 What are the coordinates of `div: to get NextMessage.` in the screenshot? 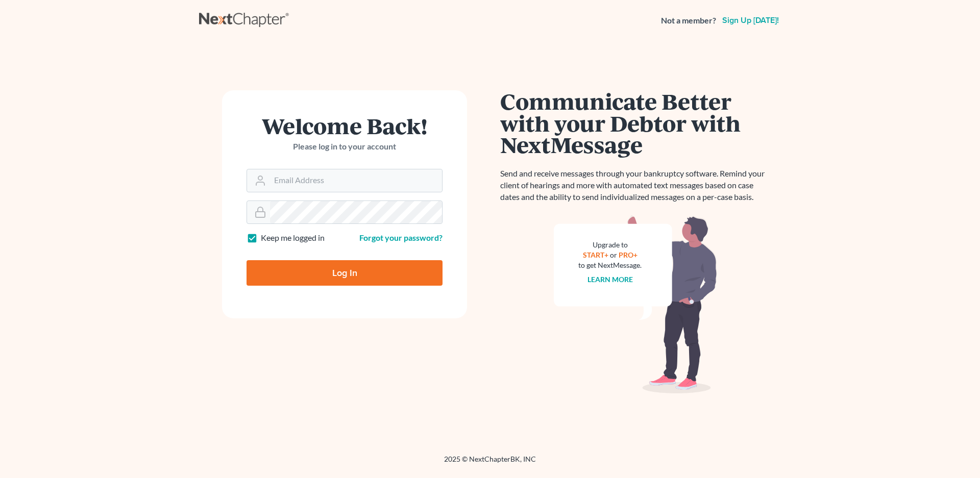 It's located at (610, 266).